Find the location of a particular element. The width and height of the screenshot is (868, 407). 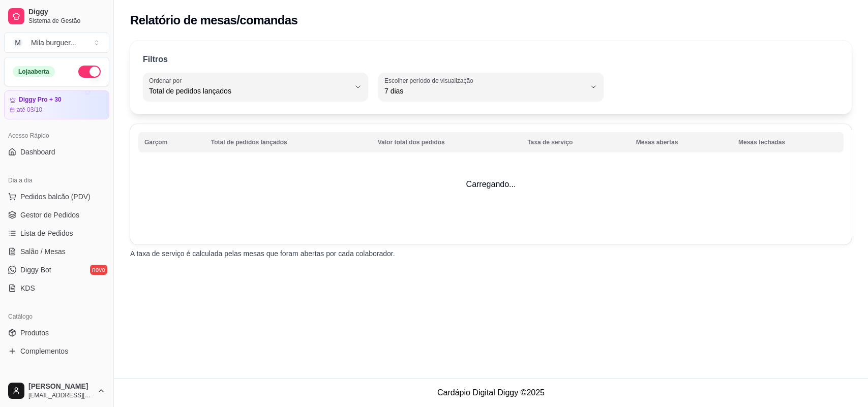

button: Alterar Status is located at coordinates (90, 72).